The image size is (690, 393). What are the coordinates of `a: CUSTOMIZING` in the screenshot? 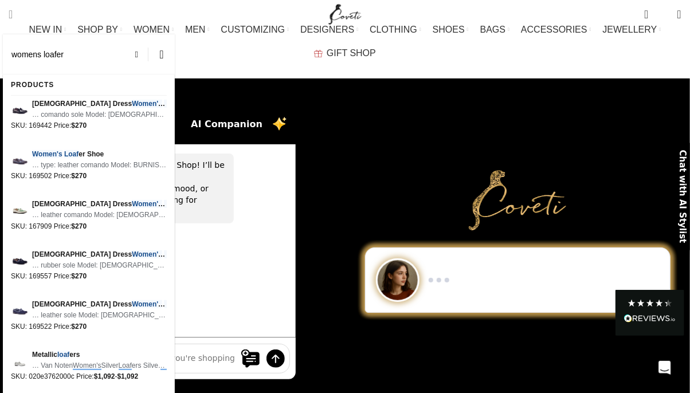 It's located at (255, 30).